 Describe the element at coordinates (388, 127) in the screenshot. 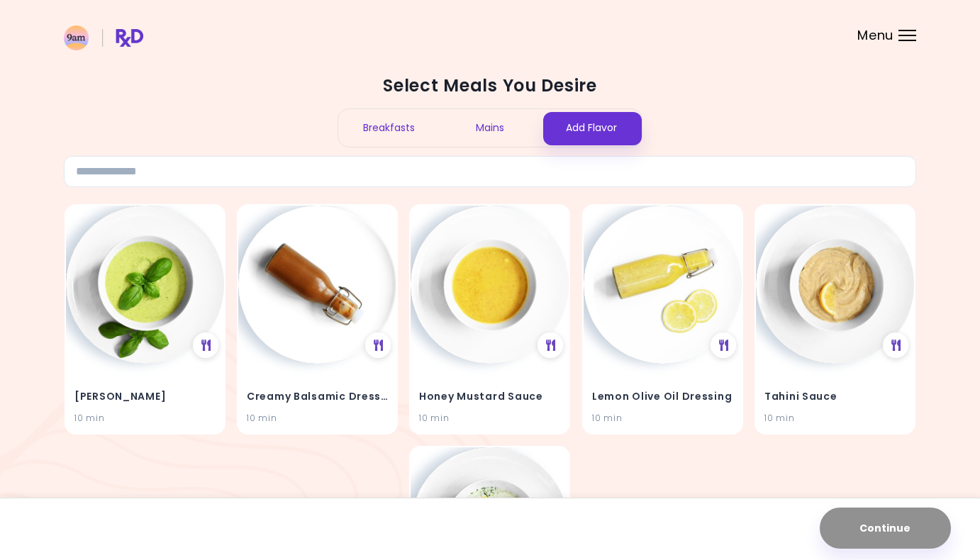

I see `div: Breakfasts` at that location.